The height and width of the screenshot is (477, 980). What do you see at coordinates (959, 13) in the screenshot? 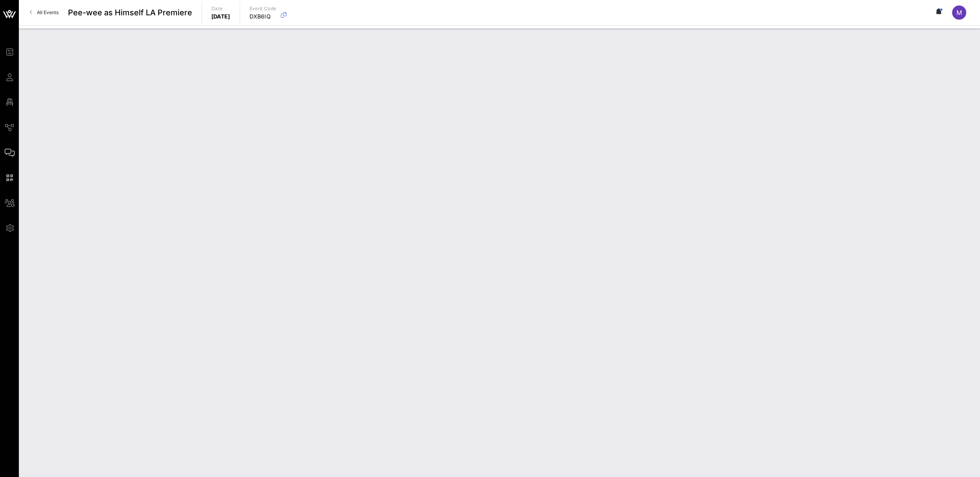
I see `span: M` at bounding box center [959, 13].